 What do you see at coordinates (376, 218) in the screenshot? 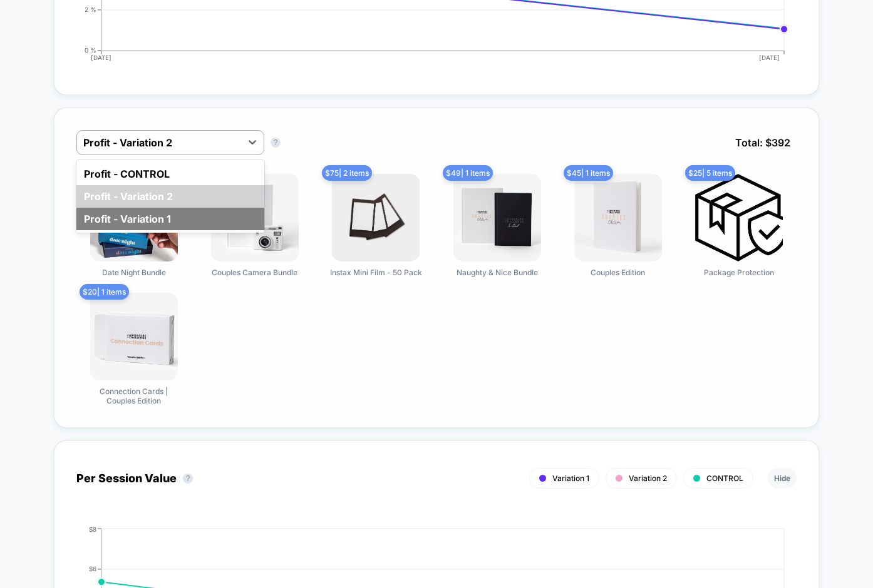
I see `img: Instax Mini Film - 50 Pack` at bounding box center [376, 218].